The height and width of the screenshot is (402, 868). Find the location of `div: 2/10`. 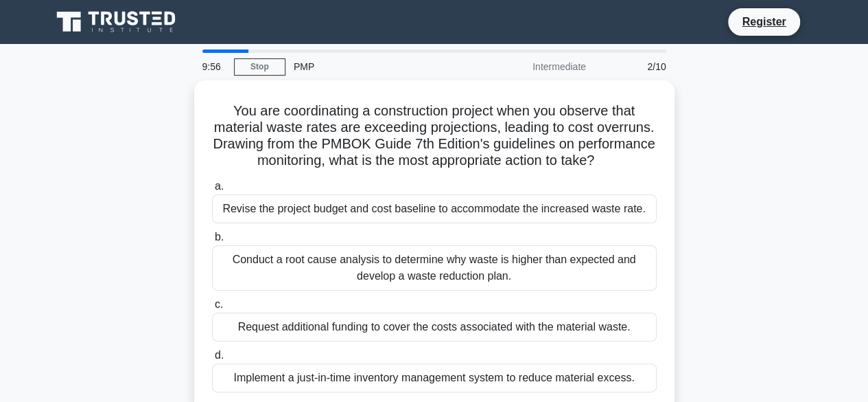

div: 2/10 is located at coordinates (634, 66).